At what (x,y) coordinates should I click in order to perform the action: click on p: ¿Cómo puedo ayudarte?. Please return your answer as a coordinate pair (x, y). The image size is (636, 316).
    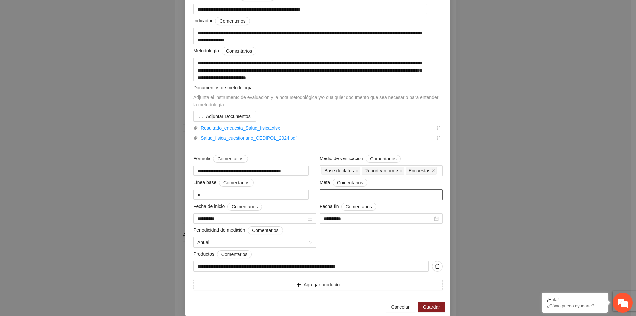
    Looking at the image, I should click on (575, 306).